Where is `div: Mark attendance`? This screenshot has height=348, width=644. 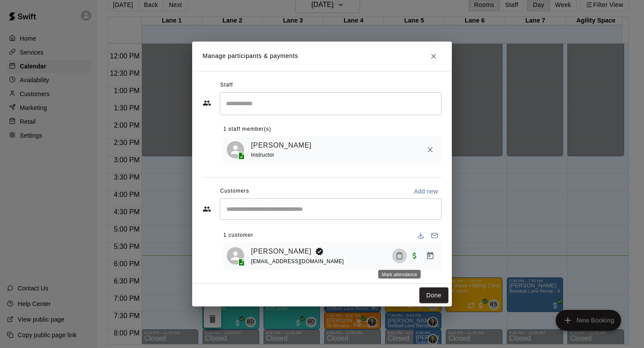
div: Mark attendance is located at coordinates (399, 275).